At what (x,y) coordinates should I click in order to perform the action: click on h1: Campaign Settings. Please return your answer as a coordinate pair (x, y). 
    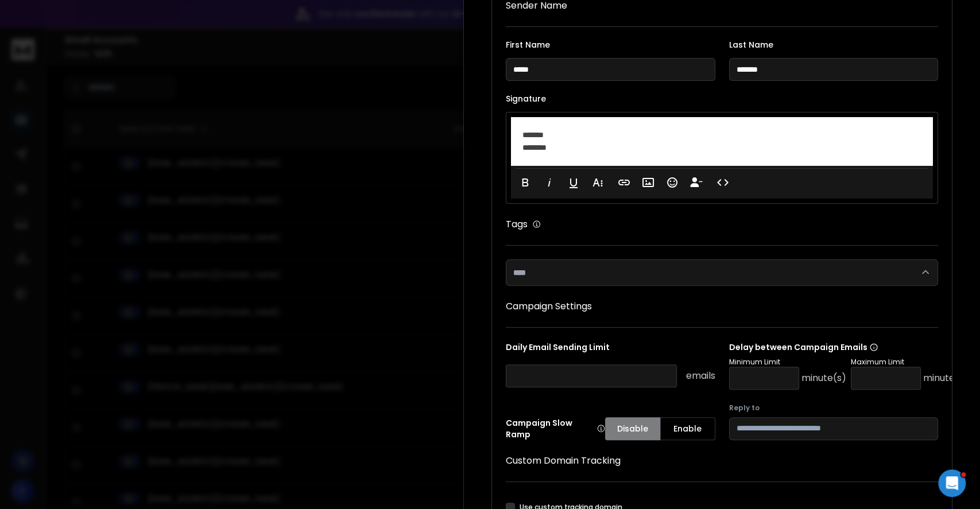
    Looking at the image, I should click on (721, 306).